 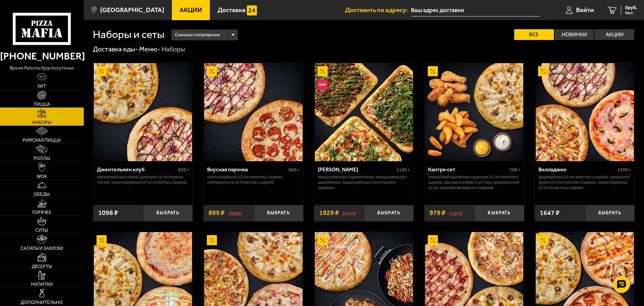 What do you see at coordinates (456, 213) in the screenshot?
I see `s: 1167 ₽` at bounding box center [456, 213].